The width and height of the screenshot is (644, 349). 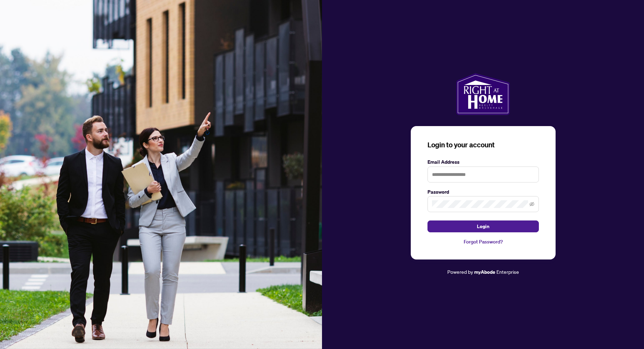 What do you see at coordinates (485, 272) in the screenshot?
I see `a: myAbode` at bounding box center [485, 272].